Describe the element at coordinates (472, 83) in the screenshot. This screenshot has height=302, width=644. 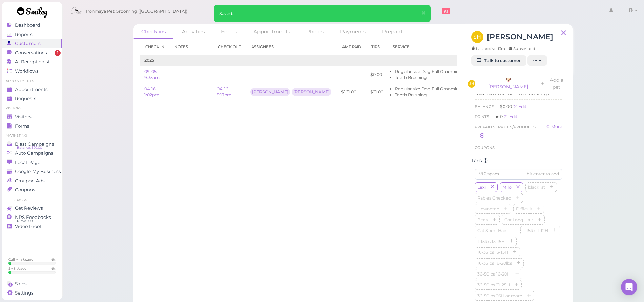
I see `a: SH` at that location.